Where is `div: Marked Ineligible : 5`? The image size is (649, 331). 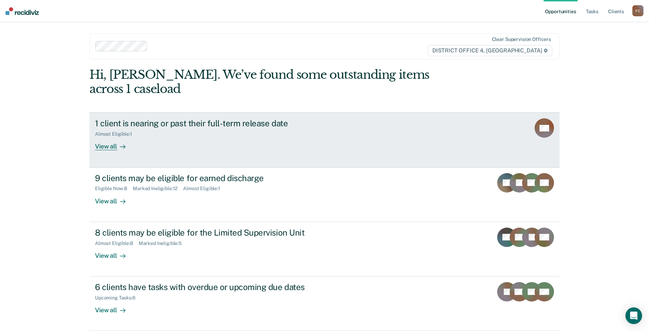
div: Marked Ineligible : 5 is located at coordinates (163, 243).